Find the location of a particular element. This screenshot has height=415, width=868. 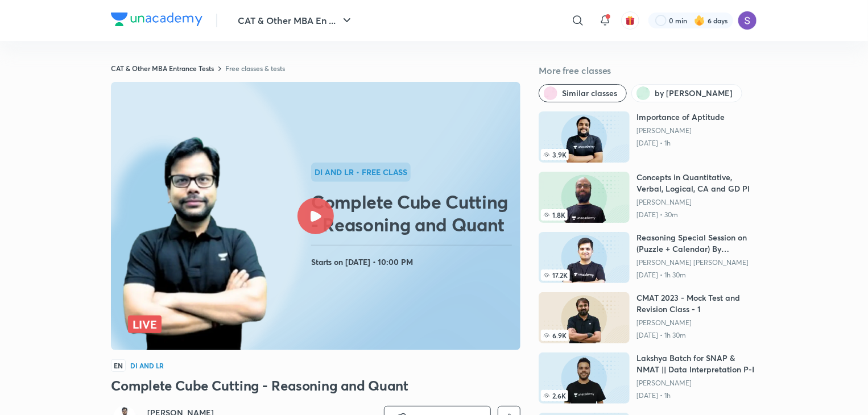

h6: Importance of Aptitude is located at coordinates (680, 117).